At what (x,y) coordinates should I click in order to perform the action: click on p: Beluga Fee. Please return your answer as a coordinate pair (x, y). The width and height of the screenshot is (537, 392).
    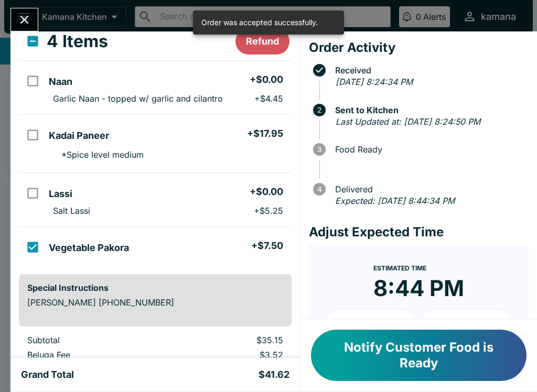
    Looking at the image, I should click on (96, 355).